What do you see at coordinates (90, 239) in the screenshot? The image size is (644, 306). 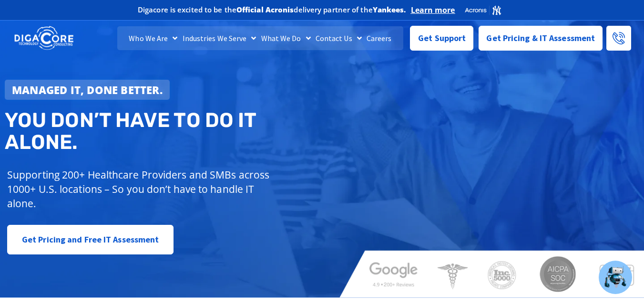 I see `span: Get Pricing and Free IT Assessment` at bounding box center [90, 239].